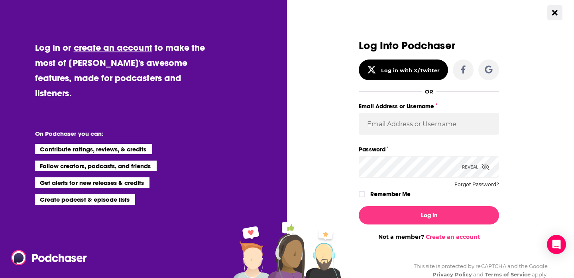  What do you see at coordinates (429, 45) in the screenshot?
I see `h3: Log Into Podchaser` at bounding box center [429, 45].